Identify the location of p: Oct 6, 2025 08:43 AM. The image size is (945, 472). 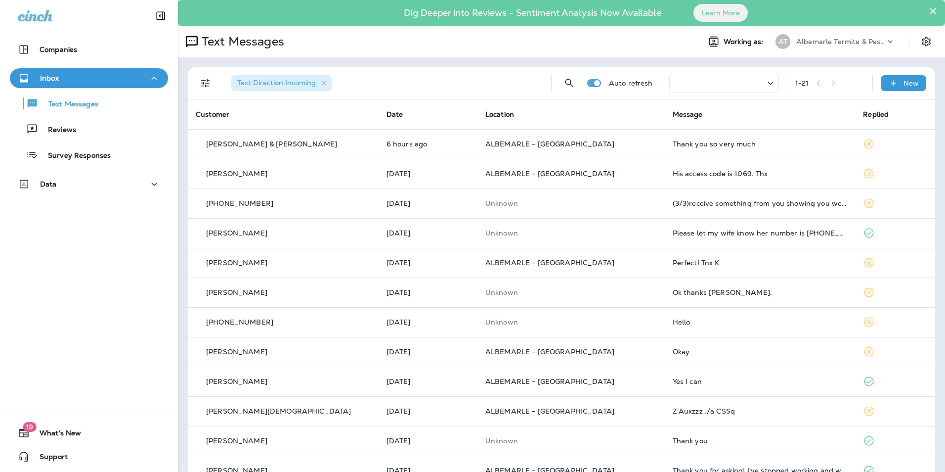
(428, 262).